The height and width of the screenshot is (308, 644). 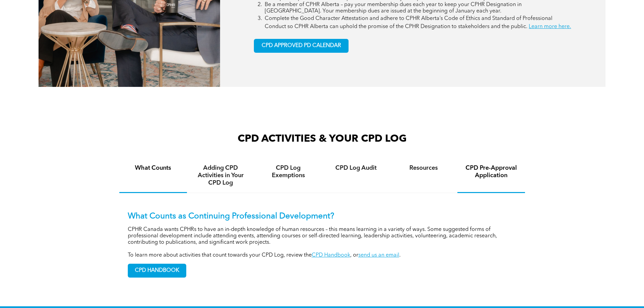 I want to click on h4: CPD Pre-Approval Application, so click(x=491, y=172).